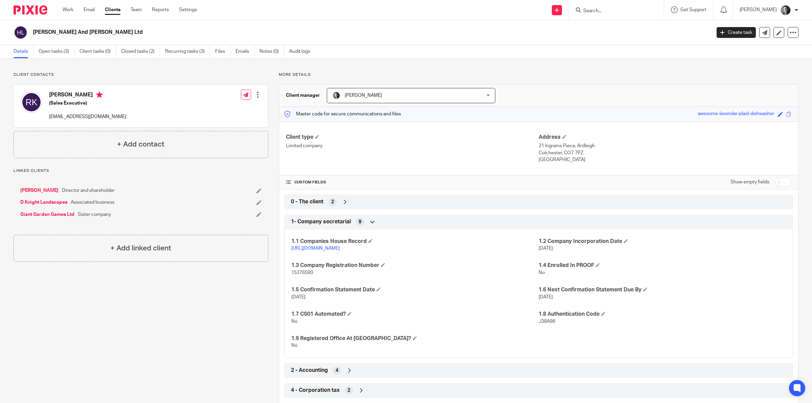 The height and width of the screenshot is (403, 812). Describe the element at coordinates (307, 202) in the screenshot. I see `span: 0 - The client` at that location.